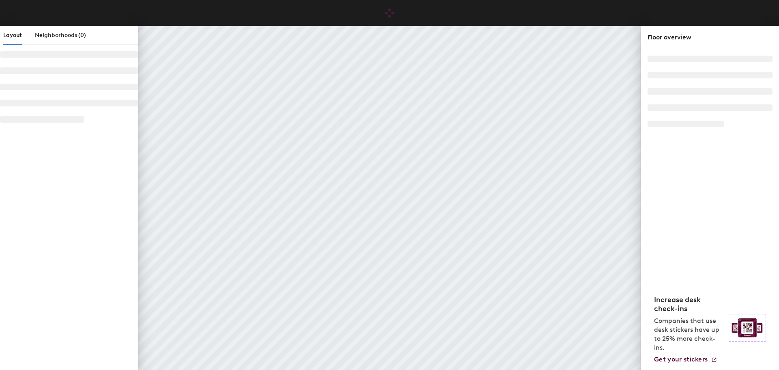  What do you see at coordinates (60, 35) in the screenshot?
I see `span: Neighborhoods (0)` at bounding box center [60, 35].